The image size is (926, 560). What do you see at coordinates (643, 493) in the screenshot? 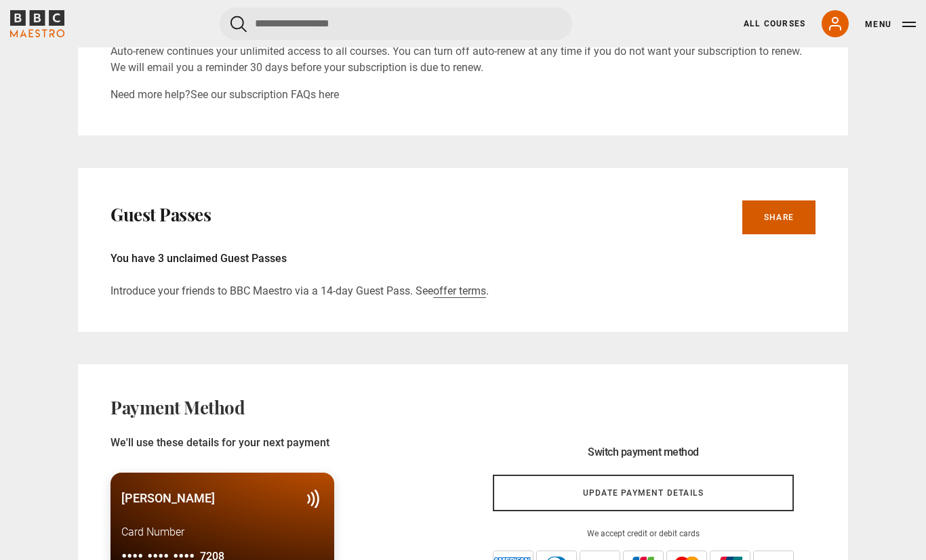
I see `a: Update payment details` at bounding box center [643, 493].